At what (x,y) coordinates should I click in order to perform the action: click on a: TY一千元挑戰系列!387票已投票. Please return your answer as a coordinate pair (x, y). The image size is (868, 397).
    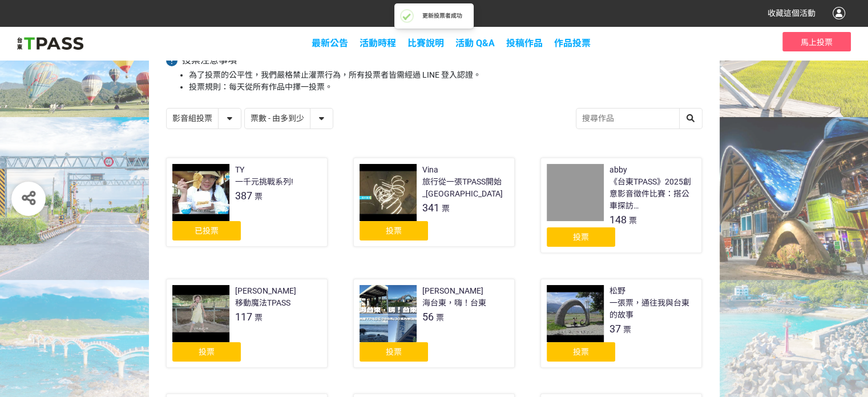
    Looking at the image, I should click on (246, 202).